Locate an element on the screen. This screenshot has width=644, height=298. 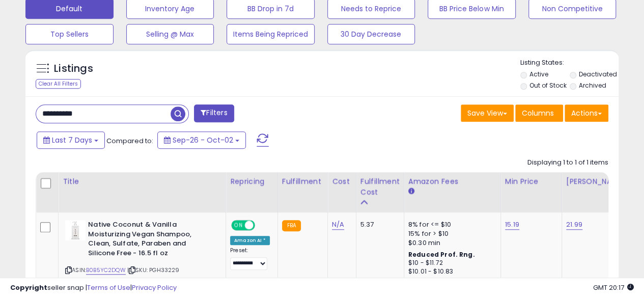
div: $10.01 - $10.83 is located at coordinates (451, 272).